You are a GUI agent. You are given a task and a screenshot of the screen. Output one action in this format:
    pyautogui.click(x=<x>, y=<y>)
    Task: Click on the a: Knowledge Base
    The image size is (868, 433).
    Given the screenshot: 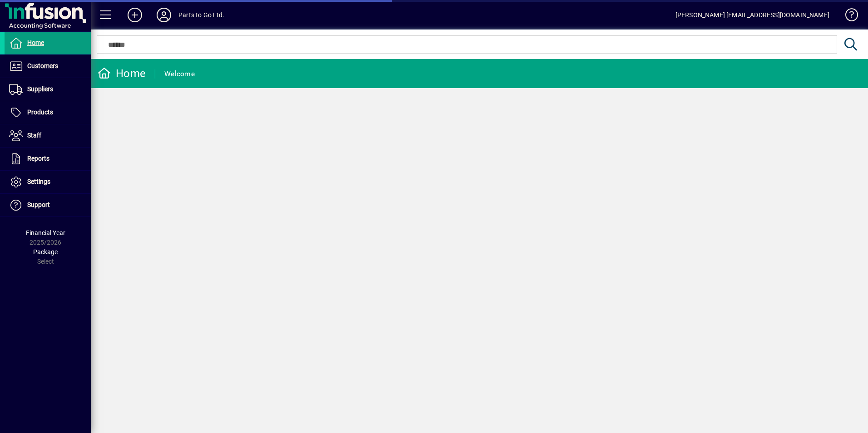 What is the action you would take?
    pyautogui.click(x=848, y=16)
    